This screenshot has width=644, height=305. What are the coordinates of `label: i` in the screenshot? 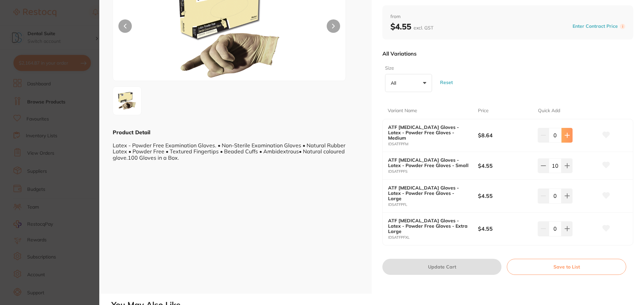 It's located at (623, 26).